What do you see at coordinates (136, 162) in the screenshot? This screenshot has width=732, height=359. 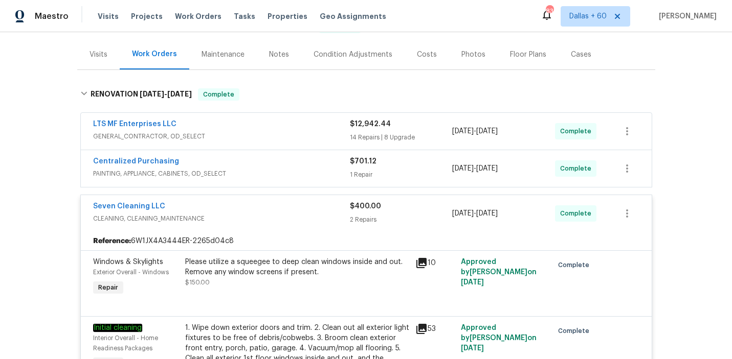 I see `a: Centralized Purchasing` at bounding box center [136, 162].